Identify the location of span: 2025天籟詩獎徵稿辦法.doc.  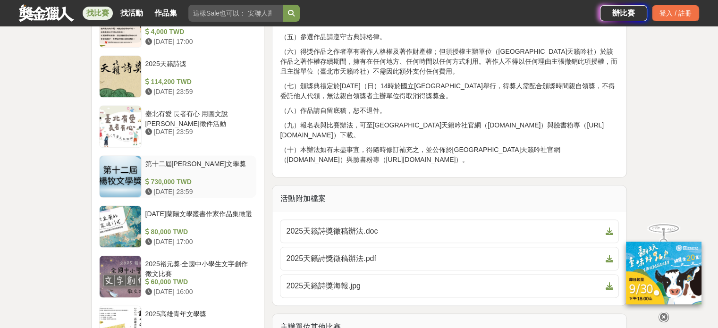
(444, 231).